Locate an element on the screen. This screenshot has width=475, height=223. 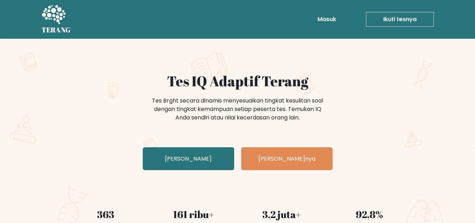
font: Tes Brght secara dinamis menyesuaikan tingkat kesulitan soal dengan tingkat kemampuan setiap pese... is located at coordinates (237, 109).